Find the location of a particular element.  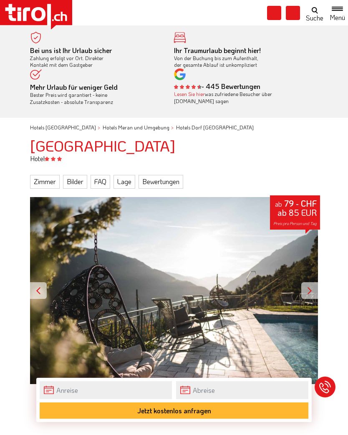

img: google is located at coordinates (180, 74).